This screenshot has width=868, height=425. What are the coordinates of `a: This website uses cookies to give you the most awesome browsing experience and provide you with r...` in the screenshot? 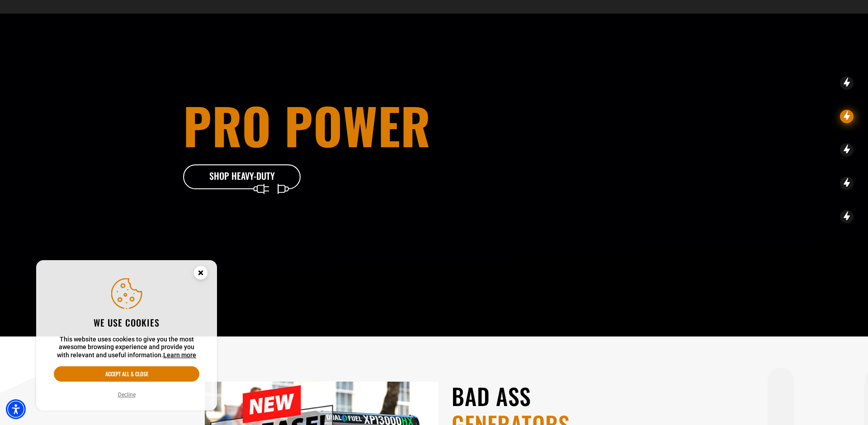 It's located at (179, 355).